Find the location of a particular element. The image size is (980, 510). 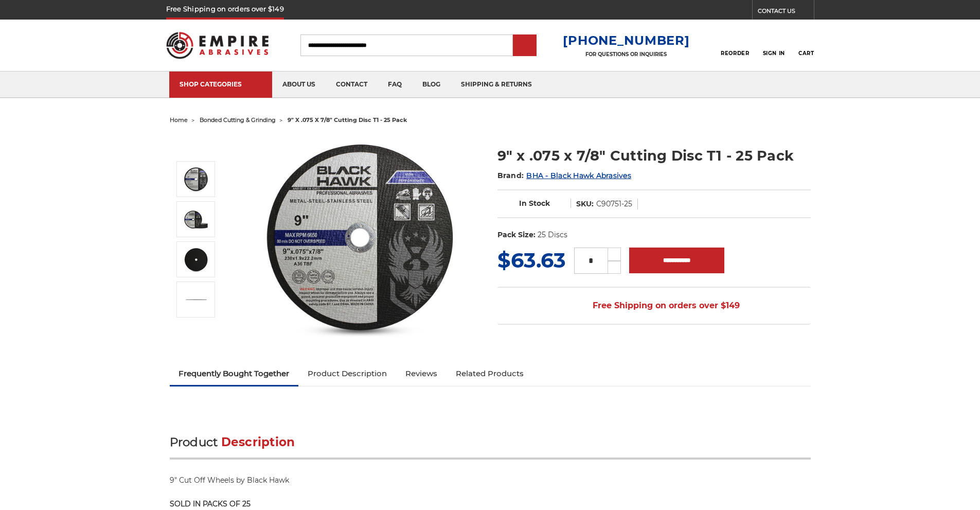

p: FOR QUESTIONS OR INQUIRIES is located at coordinates (626, 54).